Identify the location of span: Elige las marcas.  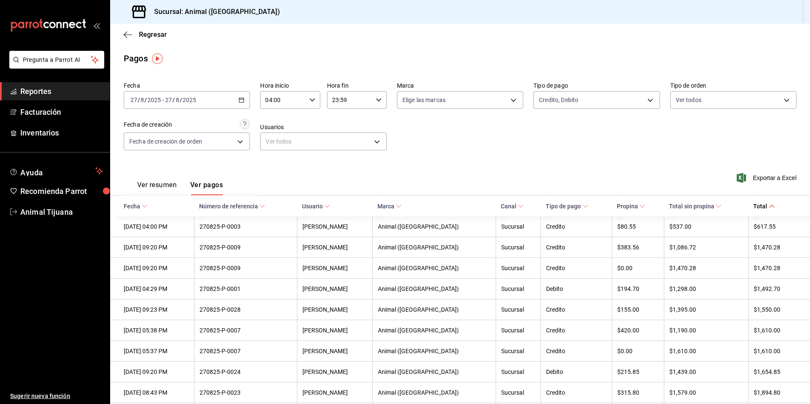
(424, 100).